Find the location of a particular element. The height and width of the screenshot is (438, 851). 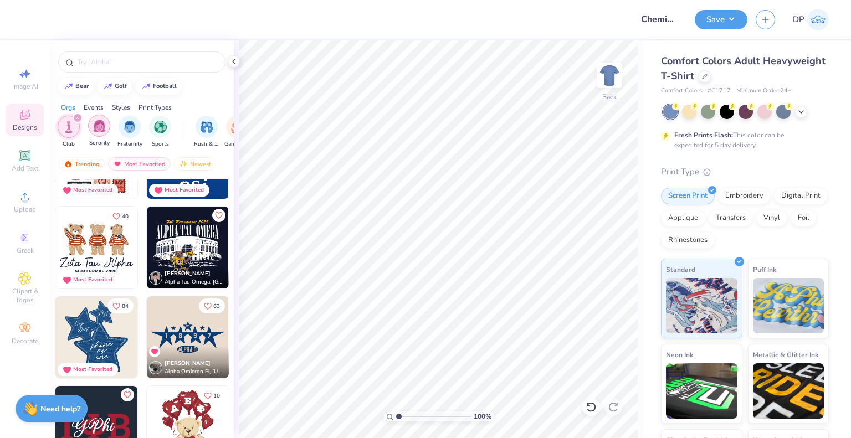

span: # C1717 is located at coordinates (719, 91).